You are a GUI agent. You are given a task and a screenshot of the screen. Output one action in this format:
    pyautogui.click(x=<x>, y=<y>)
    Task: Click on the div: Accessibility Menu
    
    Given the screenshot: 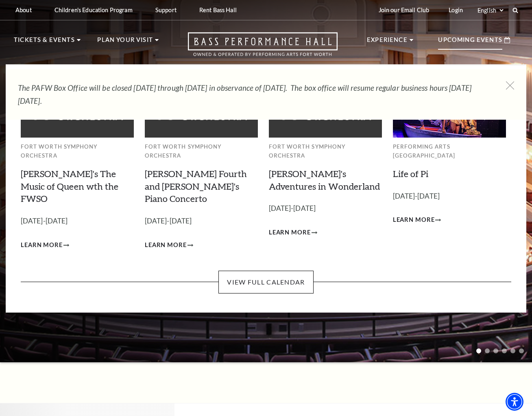 What is the action you would take?
    pyautogui.click(x=515, y=401)
    